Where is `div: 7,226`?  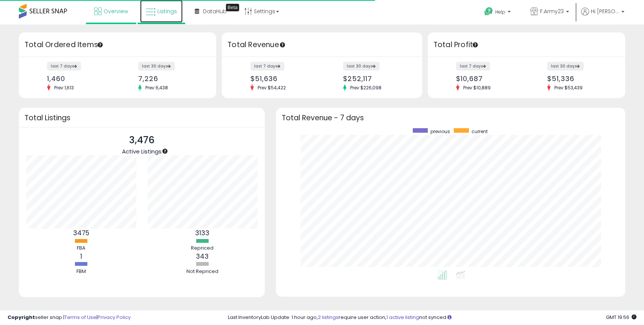
div: 7,226 is located at coordinates (171, 78).